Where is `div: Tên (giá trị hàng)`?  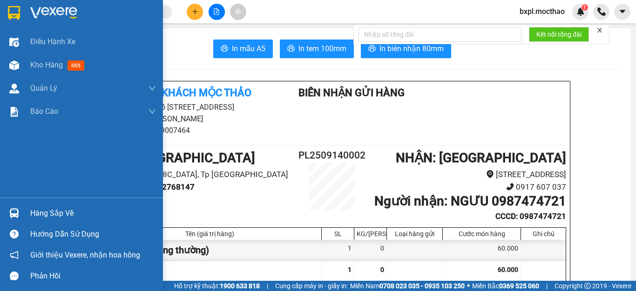 div: Tên (giá trị hàng) is located at coordinates (209, 234).